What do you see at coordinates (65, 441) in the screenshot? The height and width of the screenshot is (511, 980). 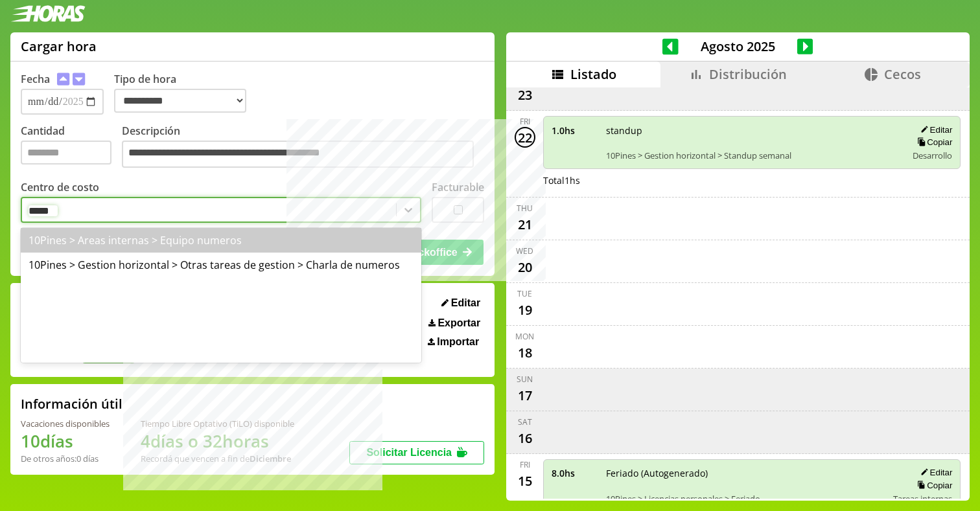 I see `h1: 10 días` at bounding box center [65, 441].